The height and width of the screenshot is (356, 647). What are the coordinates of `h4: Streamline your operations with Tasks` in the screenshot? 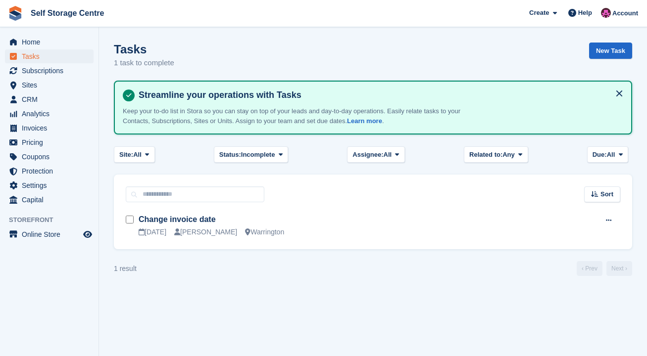 It's located at (379, 95).